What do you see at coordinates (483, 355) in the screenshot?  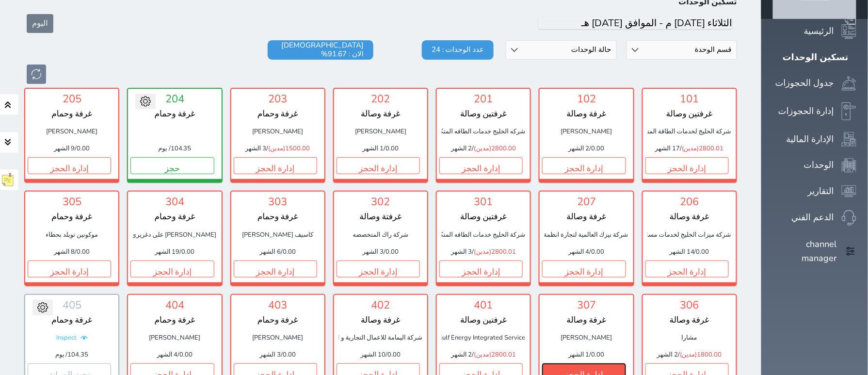 I see `div: 2800.01` at bounding box center [483, 355].